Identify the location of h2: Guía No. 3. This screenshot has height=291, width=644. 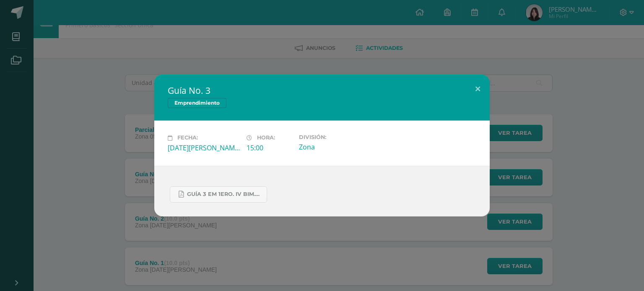
(322, 91).